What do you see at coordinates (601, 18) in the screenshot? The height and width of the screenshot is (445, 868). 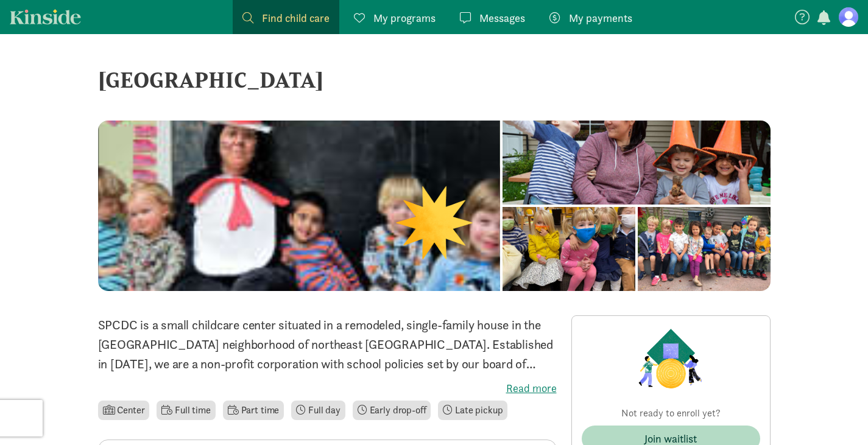 I see `span: My payments` at bounding box center [601, 18].